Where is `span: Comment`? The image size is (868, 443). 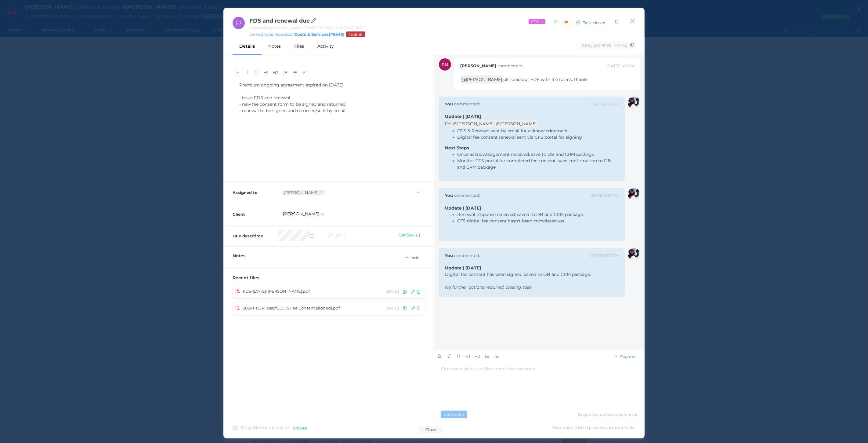
span: Comment is located at coordinates (454, 414).